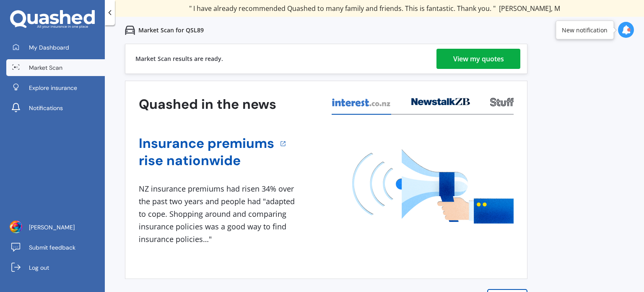 Image resolution: width=644 pixels, height=292 pixels. Describe the element at coordinates (55, 68) in the screenshot. I see `a: Market Scan` at that location.